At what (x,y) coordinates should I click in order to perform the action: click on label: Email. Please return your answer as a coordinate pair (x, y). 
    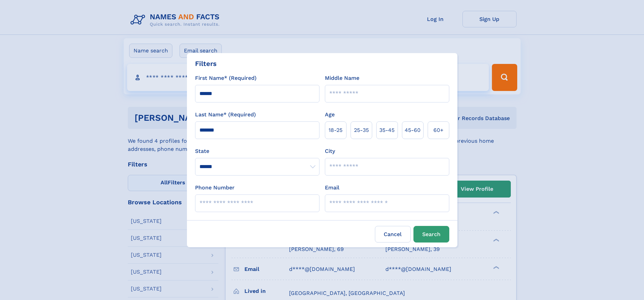
    Looking at the image, I should click on (332, 188).